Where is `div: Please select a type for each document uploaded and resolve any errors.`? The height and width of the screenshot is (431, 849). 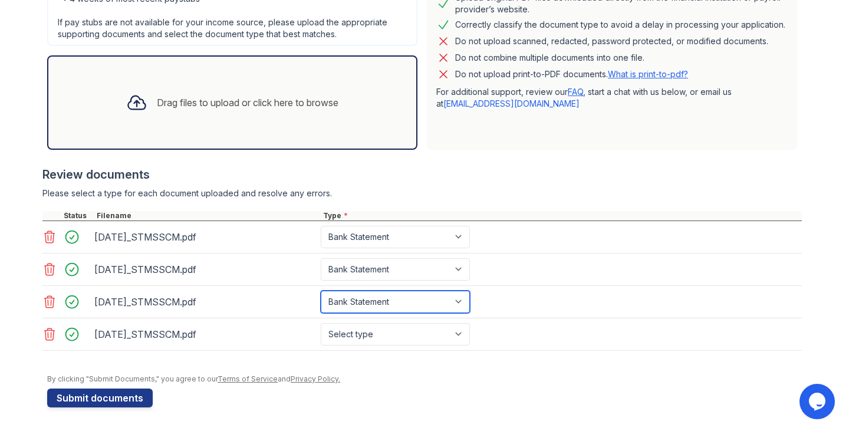
div: Please select a type for each document uploaded and resolve any errors. is located at coordinates (422, 193).